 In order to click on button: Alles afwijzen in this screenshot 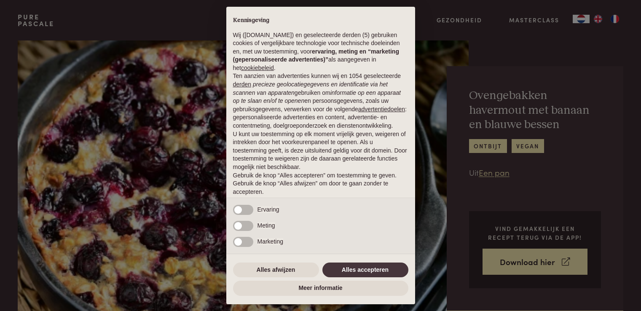, I will do `click(276, 270)`.